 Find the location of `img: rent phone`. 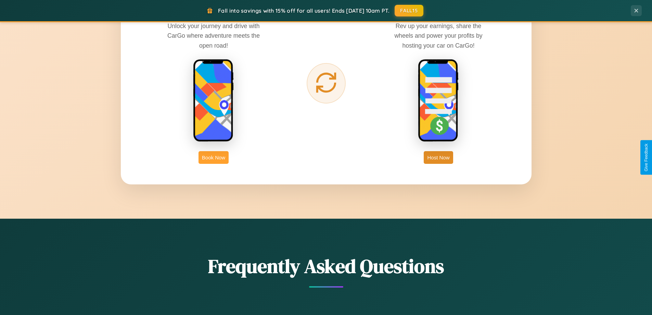

img: rent phone is located at coordinates (214, 101).